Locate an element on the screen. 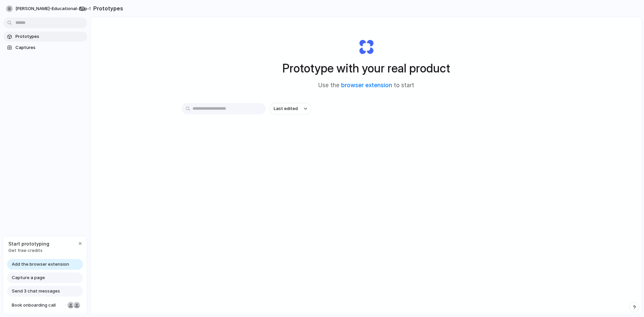 The width and height of the screenshot is (644, 317). span: Last edited is located at coordinates (286, 109).